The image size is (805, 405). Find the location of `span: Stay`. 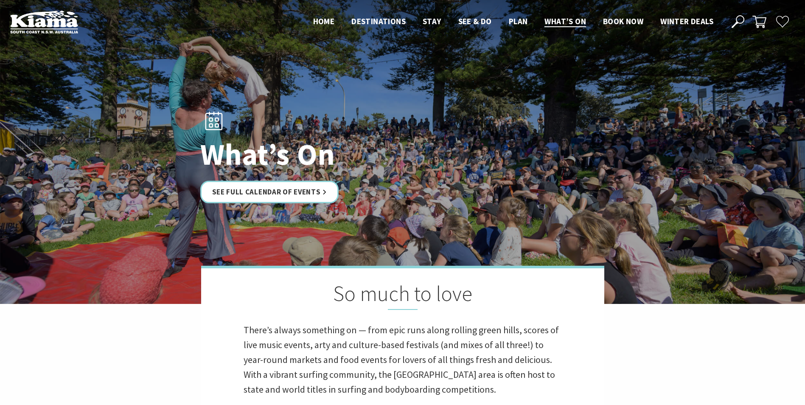

span: Stay is located at coordinates (432, 21).